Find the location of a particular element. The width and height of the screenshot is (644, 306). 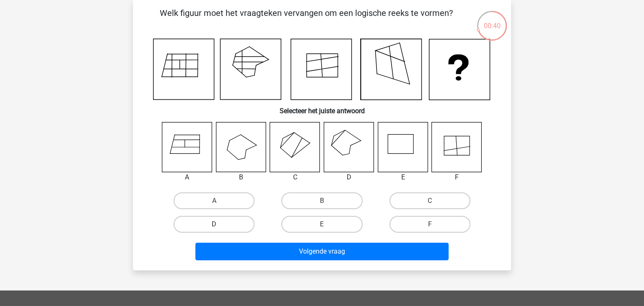

div: B is located at coordinates (241, 177).